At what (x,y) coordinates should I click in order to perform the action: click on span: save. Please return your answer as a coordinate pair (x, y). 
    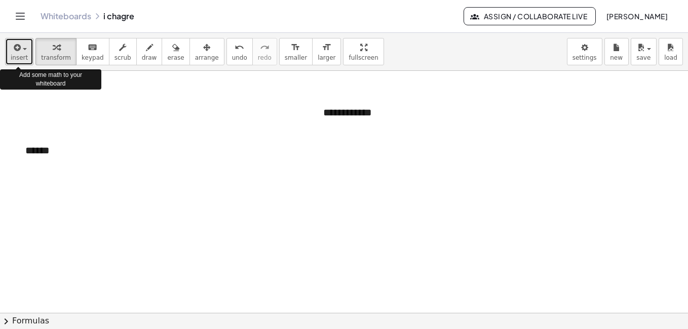
    Looking at the image, I should click on (644, 58).